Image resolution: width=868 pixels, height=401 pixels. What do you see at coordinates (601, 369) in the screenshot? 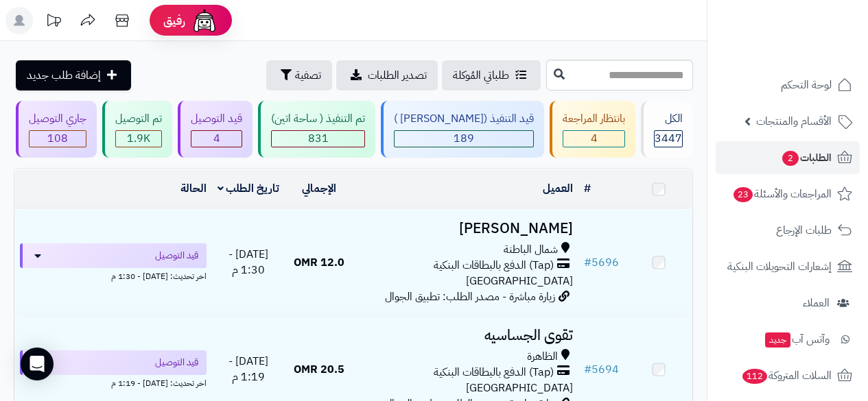
I see `a: #5694` at bounding box center [601, 369].